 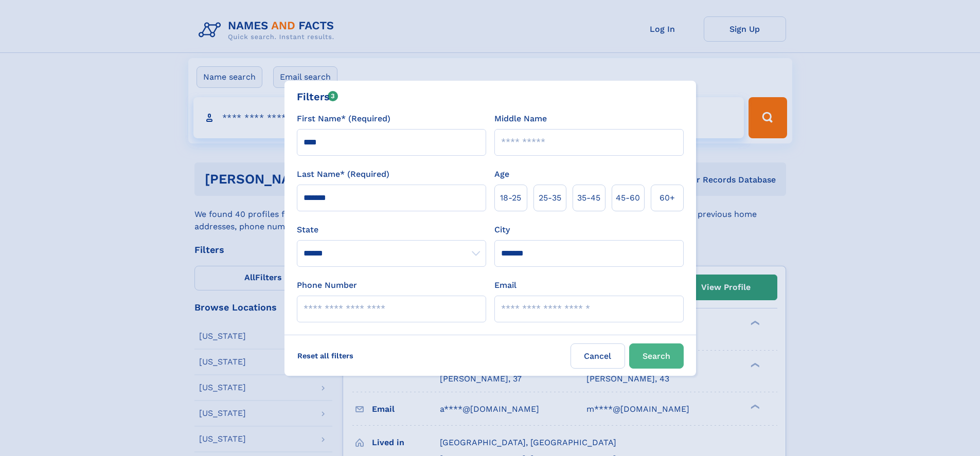 What do you see at coordinates (392, 230) in the screenshot?
I see `label: State` at bounding box center [392, 230].